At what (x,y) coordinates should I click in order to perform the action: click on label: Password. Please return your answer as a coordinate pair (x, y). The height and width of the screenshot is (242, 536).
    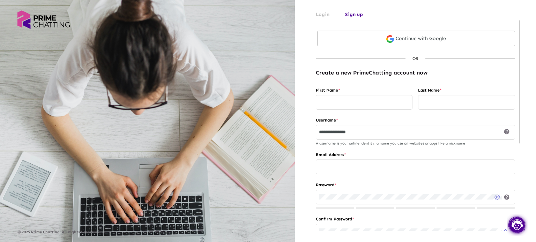
    Looking at the image, I should click on (415, 185).